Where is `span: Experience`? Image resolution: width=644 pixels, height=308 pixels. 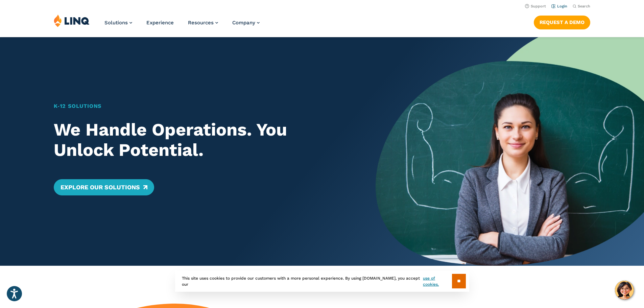 span: Experience is located at coordinates (159, 23).